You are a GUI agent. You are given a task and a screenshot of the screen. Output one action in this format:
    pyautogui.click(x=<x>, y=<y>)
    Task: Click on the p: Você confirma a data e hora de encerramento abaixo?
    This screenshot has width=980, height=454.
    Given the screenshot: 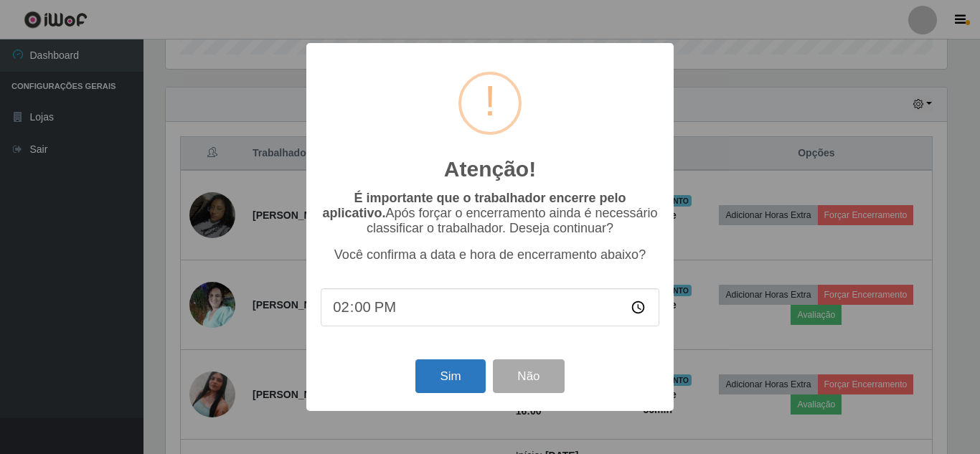 What is the action you would take?
    pyautogui.click(x=490, y=255)
    